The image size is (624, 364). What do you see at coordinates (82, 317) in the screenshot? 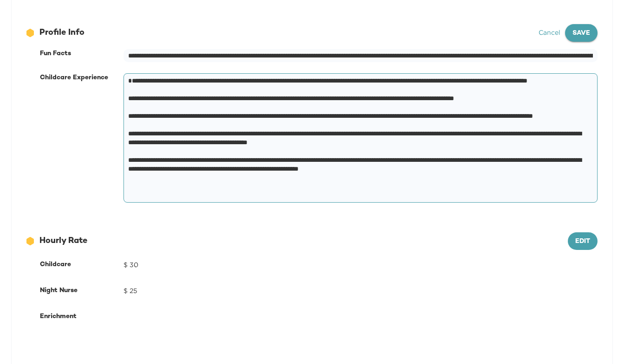
I see `div: Enrichment` at bounding box center [82, 317].